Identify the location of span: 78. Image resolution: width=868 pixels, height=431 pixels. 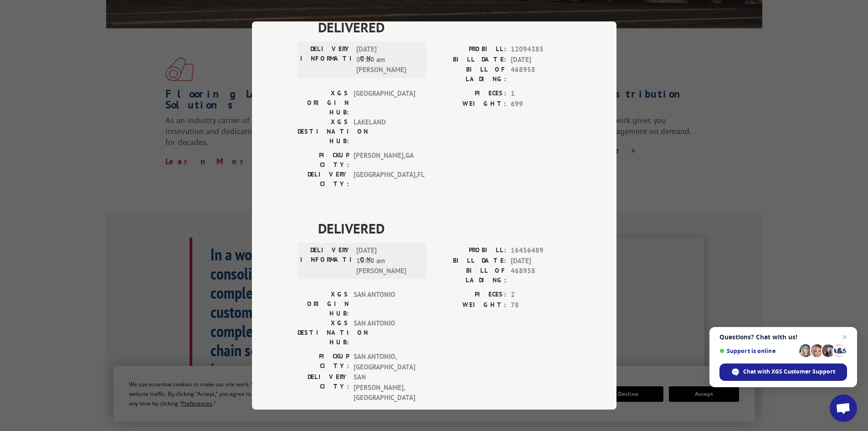
(541, 305).